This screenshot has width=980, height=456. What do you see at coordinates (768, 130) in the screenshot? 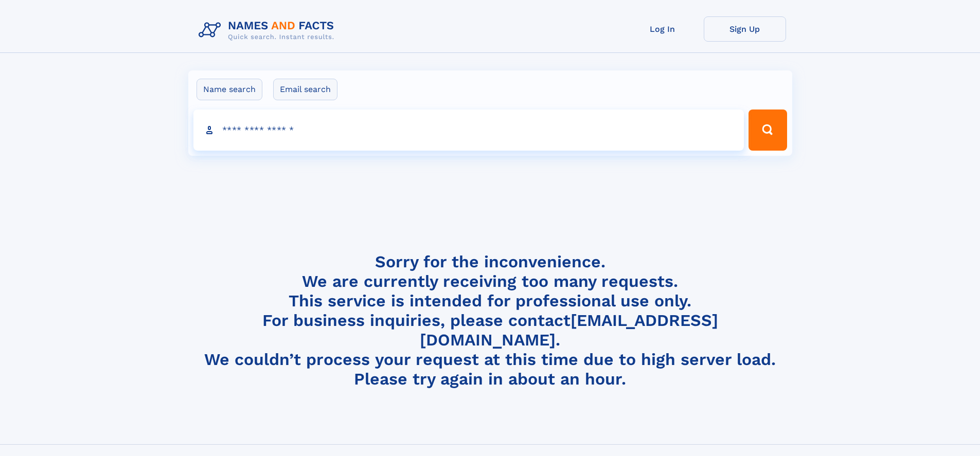
I see `button: Search Button` at bounding box center [768, 130].